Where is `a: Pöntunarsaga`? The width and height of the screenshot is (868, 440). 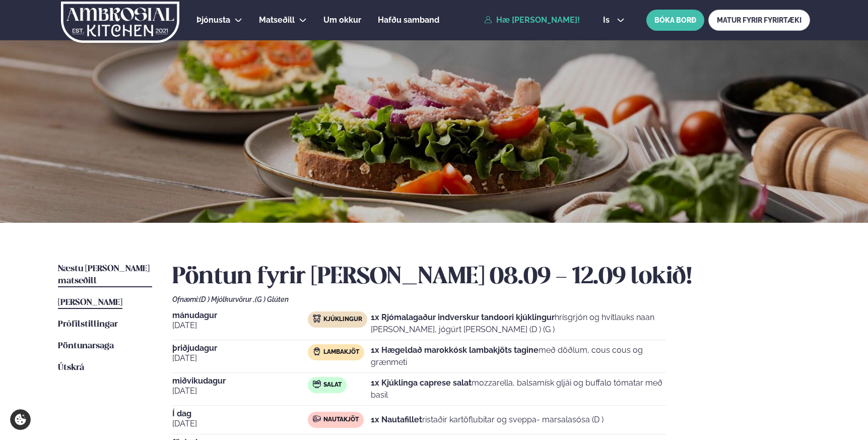
a: Pöntunarsaga is located at coordinates (86, 346).